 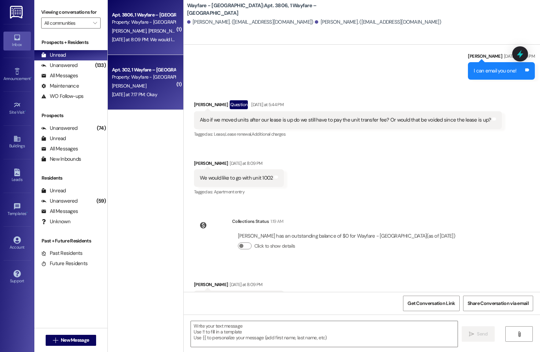 I want to click on a: Inbox, so click(x=17, y=41).